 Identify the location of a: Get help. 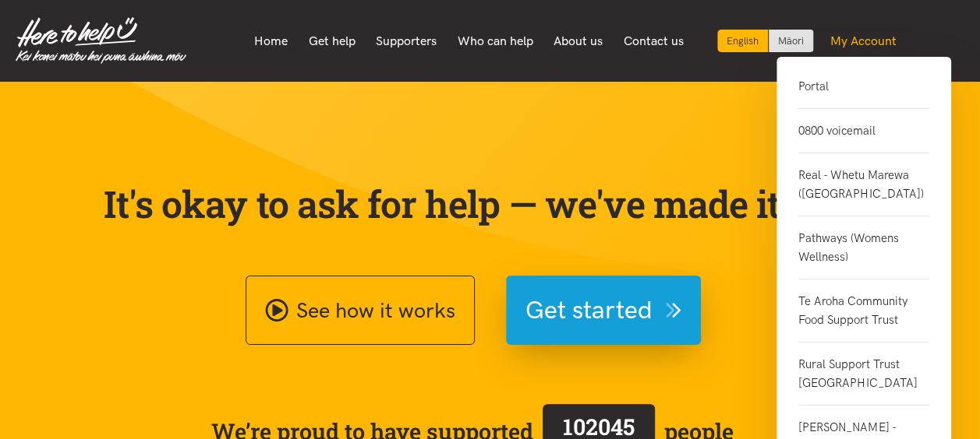
(331, 42).